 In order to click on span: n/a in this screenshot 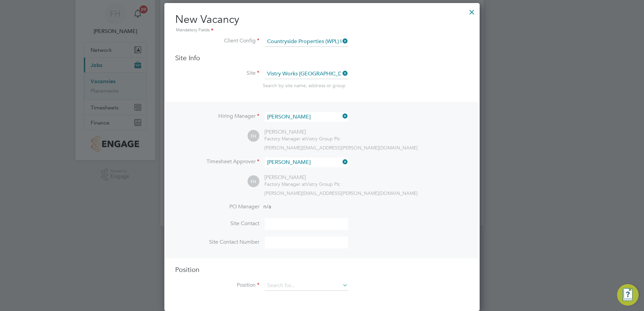, I will do `click(267, 207)`.